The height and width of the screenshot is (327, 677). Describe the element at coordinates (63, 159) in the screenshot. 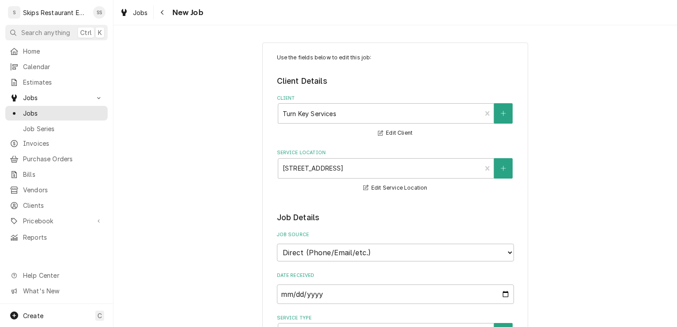

I see `span: Purchase Orders` at that location.